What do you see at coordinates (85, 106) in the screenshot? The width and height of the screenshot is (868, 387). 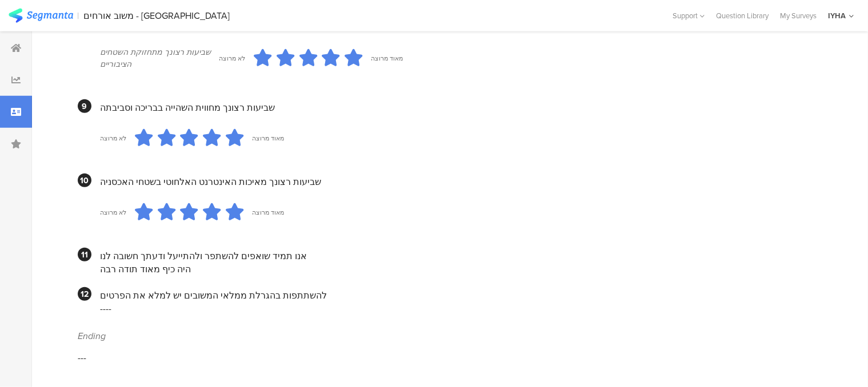 I see `div: 9` at bounding box center [85, 106].